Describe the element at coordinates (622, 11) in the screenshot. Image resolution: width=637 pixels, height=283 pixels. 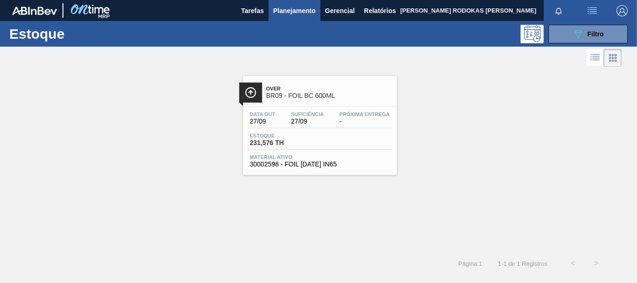
I see `img: Logout` at that location.